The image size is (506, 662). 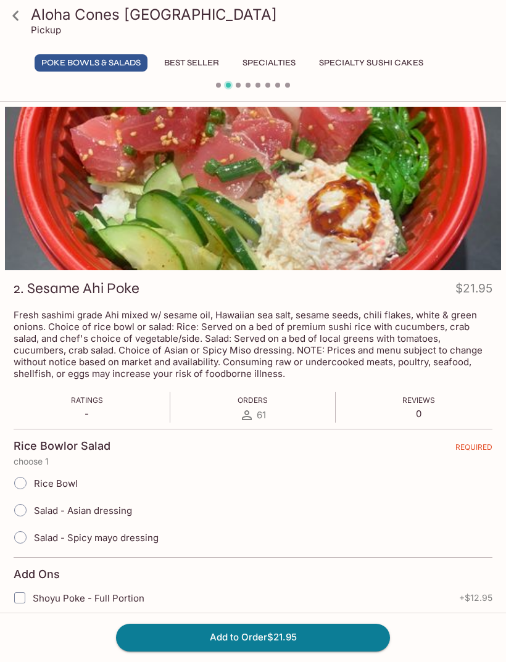 I want to click on button: Specialties, so click(x=269, y=63).